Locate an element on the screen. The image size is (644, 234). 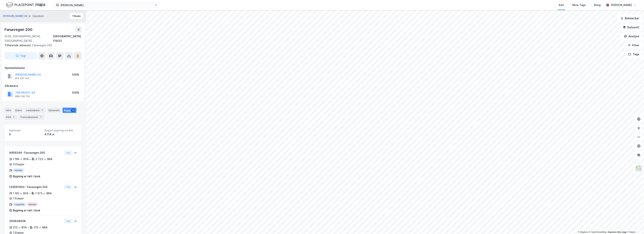
div: Fanavegen 200 is located at coordinates (18, 29).